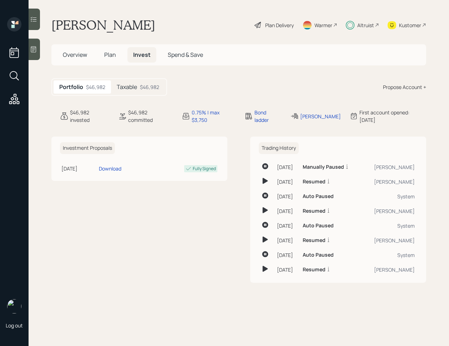  What do you see at coordinates (110, 168) in the screenshot?
I see `div: Download` at bounding box center [110, 168].